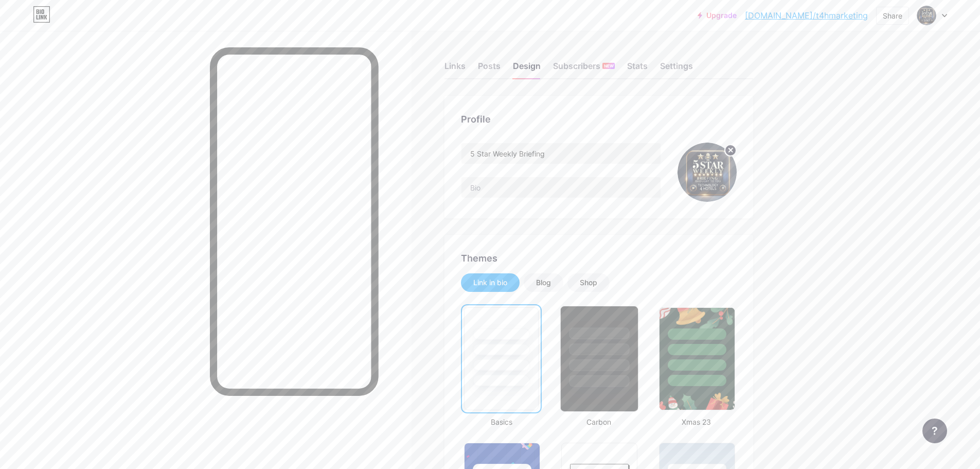 The height and width of the screenshot is (469, 980). What do you see at coordinates (893, 15) in the screenshot?
I see `div: Share` at bounding box center [893, 15].